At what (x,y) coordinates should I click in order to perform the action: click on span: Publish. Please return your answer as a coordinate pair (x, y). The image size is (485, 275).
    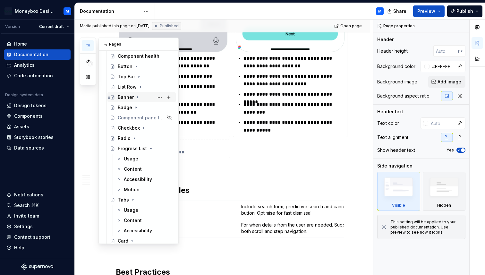
    Looking at the image, I should click on (465, 11).